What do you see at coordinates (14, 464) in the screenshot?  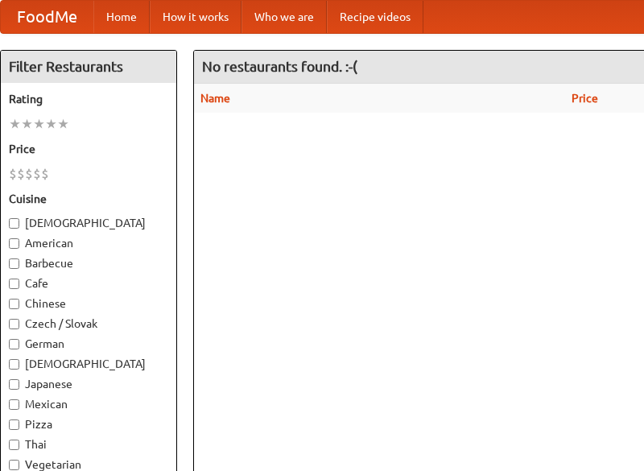 I see `input: Vegetarian` at bounding box center [14, 464].